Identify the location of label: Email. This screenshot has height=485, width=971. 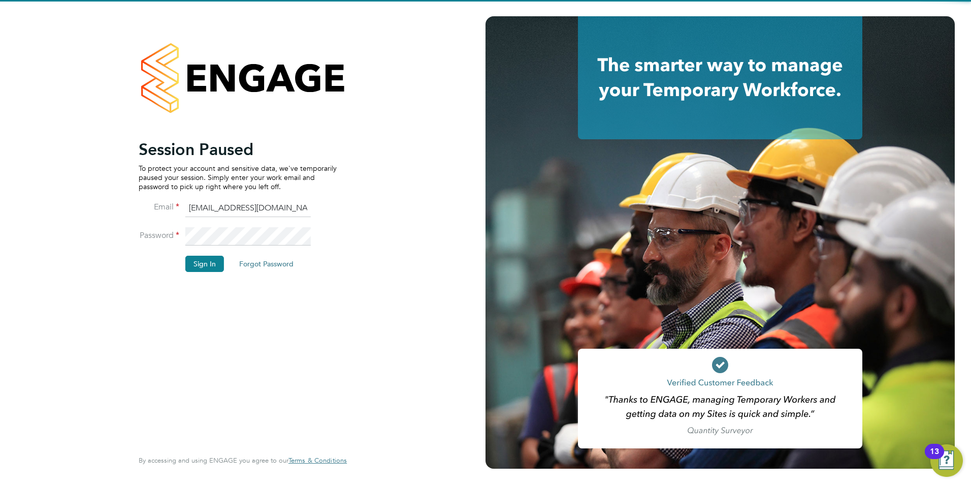
(159, 207).